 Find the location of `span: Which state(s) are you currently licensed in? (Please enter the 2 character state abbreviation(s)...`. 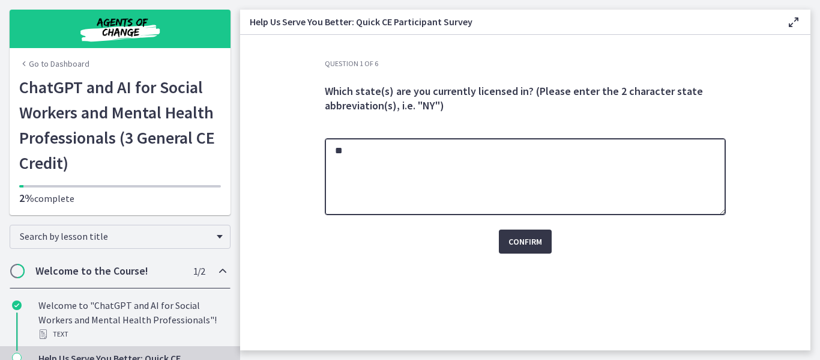

span: Which state(s) are you currently licensed in? (Please enter the 2 character state abbreviation(s)... is located at coordinates (514, 98).